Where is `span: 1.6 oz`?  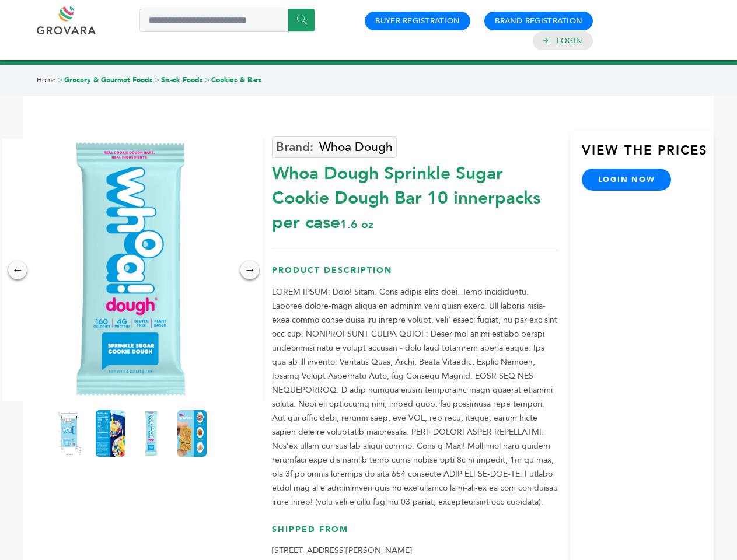 span: 1.6 oz is located at coordinates (356, 224).